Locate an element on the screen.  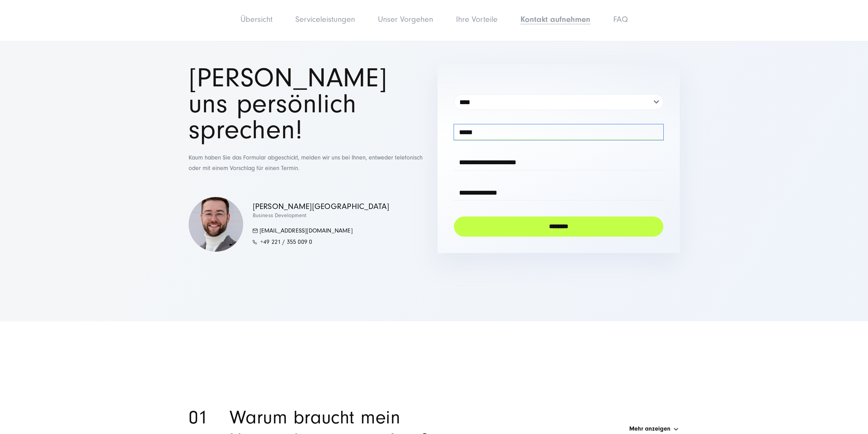
a: Kontakt aufnehmen is located at coordinates (555, 19).